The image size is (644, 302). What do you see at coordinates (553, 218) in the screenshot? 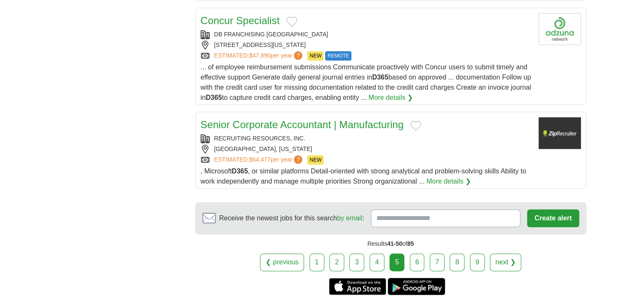
I see `button: Create alert` at bounding box center [553, 218].